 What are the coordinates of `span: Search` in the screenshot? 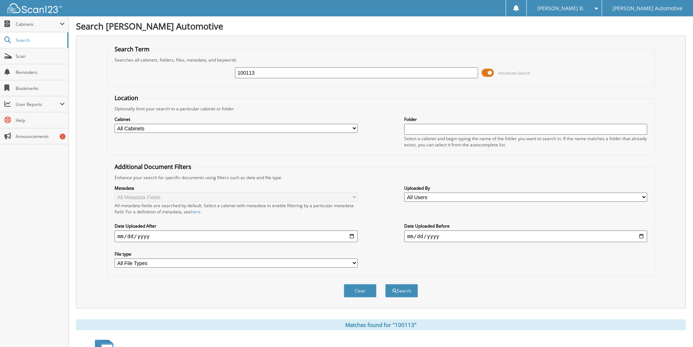 It's located at (40, 40).